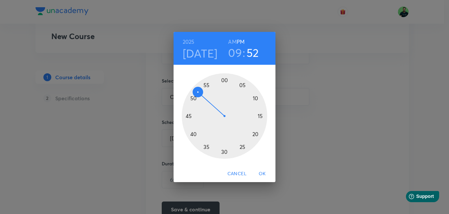 Image resolution: width=449 pixels, height=214 pixels. What do you see at coordinates (241, 42) in the screenshot?
I see `h6: PM` at bounding box center [241, 42].